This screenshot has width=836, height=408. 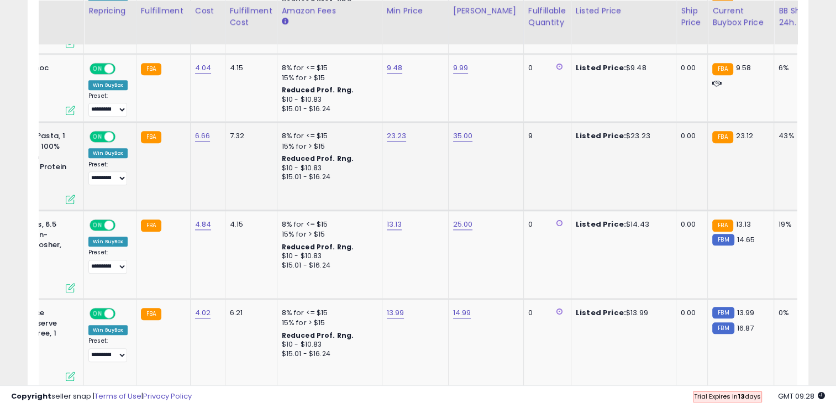 What do you see at coordinates (621, 136) in the screenshot?
I see `div: $23.23` at bounding box center [621, 136].